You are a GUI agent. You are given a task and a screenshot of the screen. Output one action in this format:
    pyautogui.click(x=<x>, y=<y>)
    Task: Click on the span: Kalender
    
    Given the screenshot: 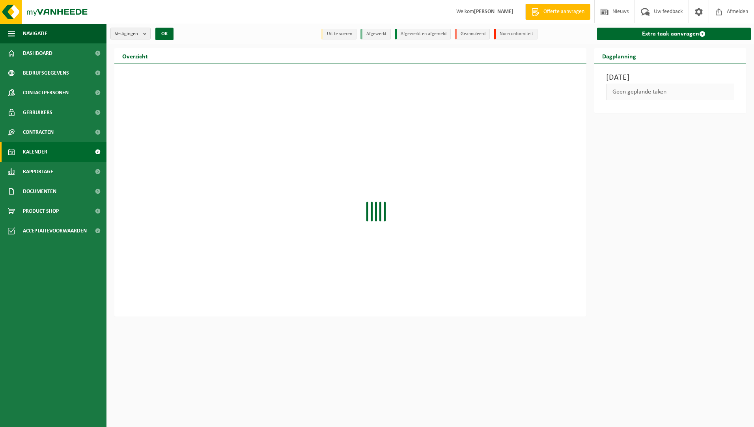 What is the action you would take?
    pyautogui.click(x=35, y=152)
    